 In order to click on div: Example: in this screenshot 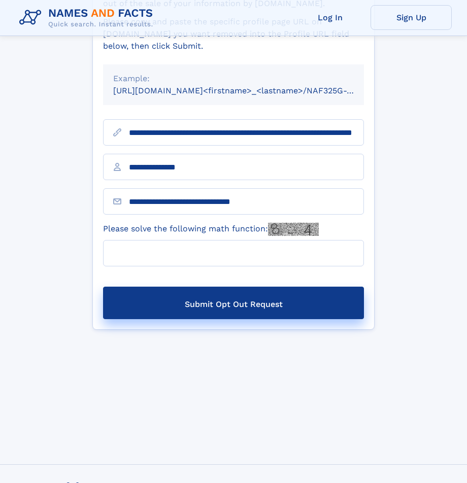, I will do `click(234, 79)`.